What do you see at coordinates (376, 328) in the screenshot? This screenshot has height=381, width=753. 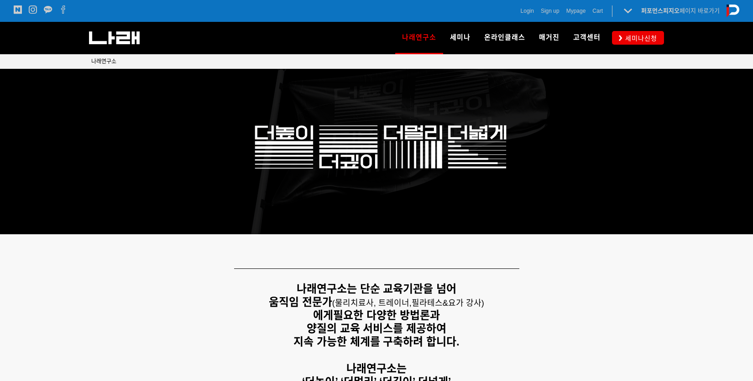 I see `strong: 양질의 교육 서비스를 제공하여` at bounding box center [376, 328].